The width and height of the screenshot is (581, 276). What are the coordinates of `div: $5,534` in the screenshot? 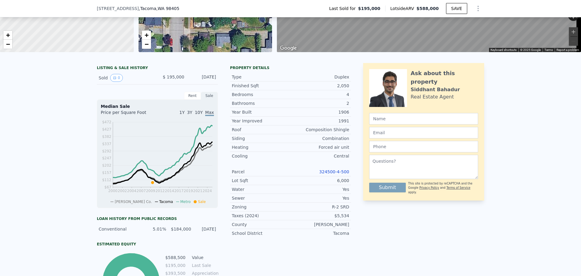 It's located at (320, 215).